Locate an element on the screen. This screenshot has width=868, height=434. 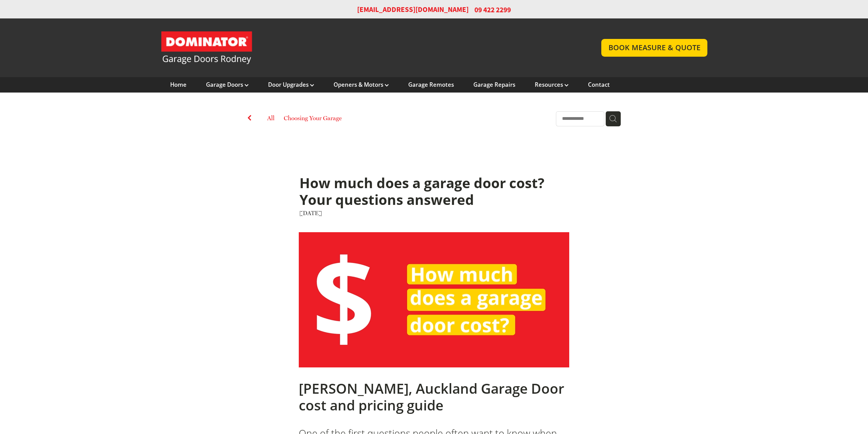
a: Home is located at coordinates (179, 85).